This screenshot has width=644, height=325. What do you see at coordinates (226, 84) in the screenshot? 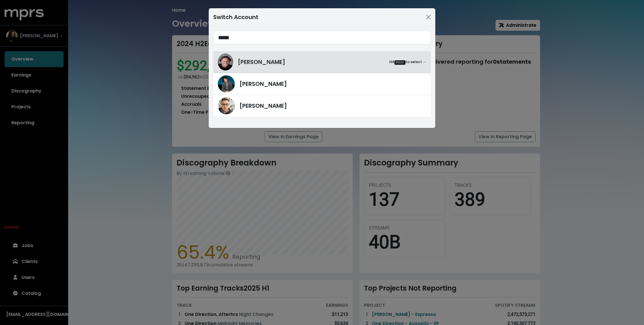
I see `img: Scott Harris` at bounding box center [226, 84].